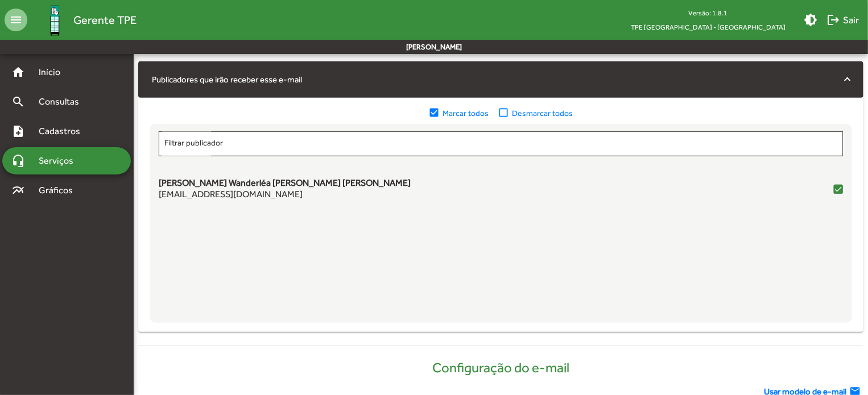 The image size is (868, 395). What do you see at coordinates (708, 12) in the screenshot?
I see `div: Versão: 1.8.1` at bounding box center [708, 12].